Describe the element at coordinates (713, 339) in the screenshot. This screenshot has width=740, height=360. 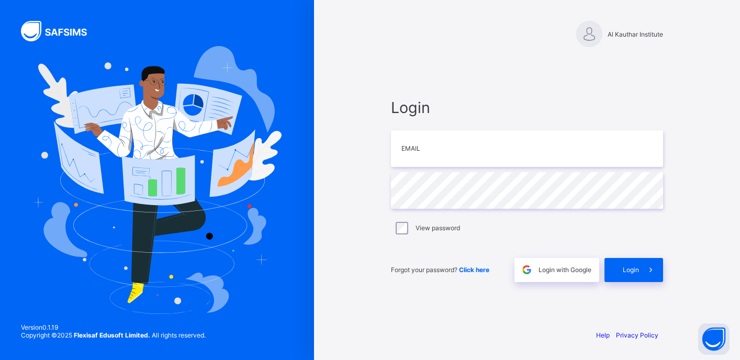
I see `button: Open asap` at that location.